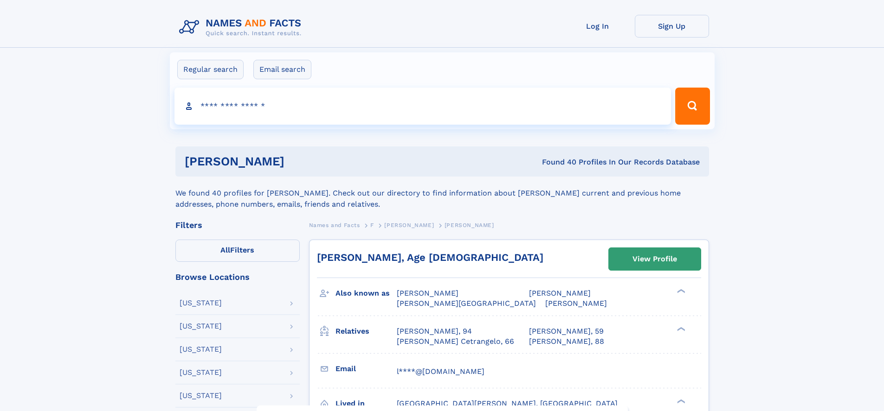 Image resolution: width=884 pixels, height=411 pixels. Describe the element at coordinates (237, 251) in the screenshot. I see `label: Filters` at that location.